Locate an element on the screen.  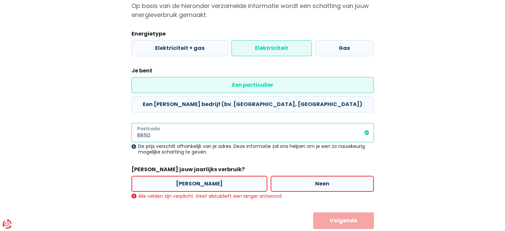
p: Op basis van de hieronder verzamelde informatie wordt een schatting van jouw energieverbruik gema... is located at coordinates (253, 10).